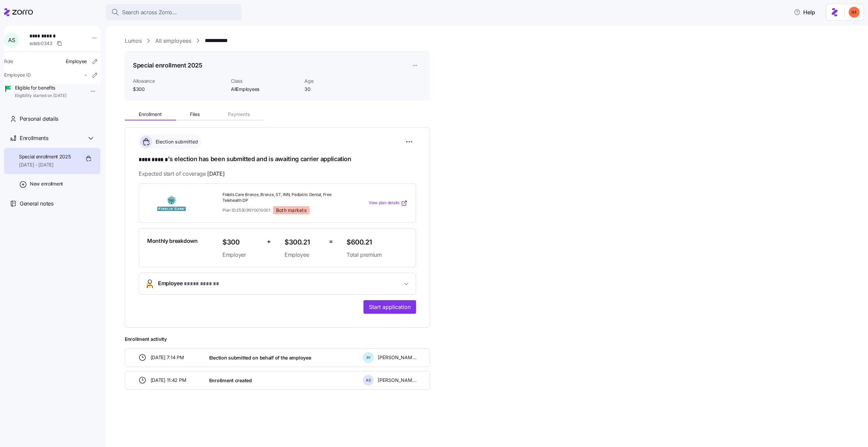 Image resolution: width=868 pixels, height=447 pixels. I want to click on span: New enrollment, so click(47, 184).